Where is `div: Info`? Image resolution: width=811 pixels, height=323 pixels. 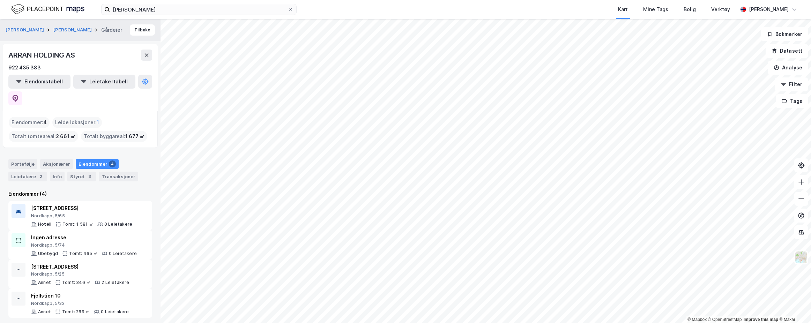
div: Info is located at coordinates (57, 177).